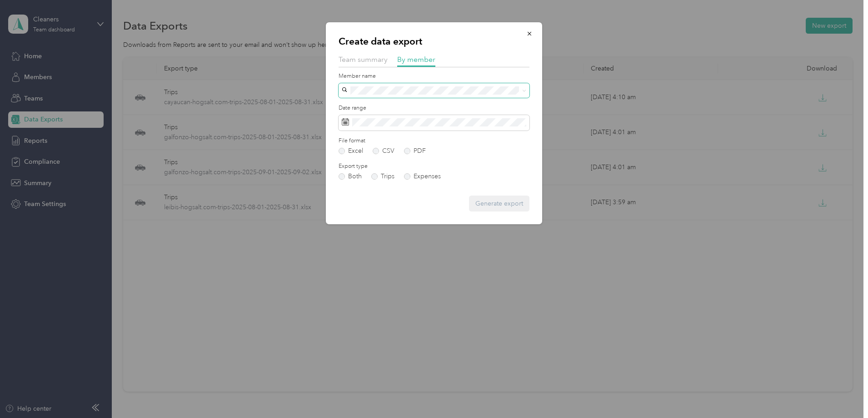  What do you see at coordinates (434, 42) in the screenshot?
I see `p: Create data export` at bounding box center [434, 42].